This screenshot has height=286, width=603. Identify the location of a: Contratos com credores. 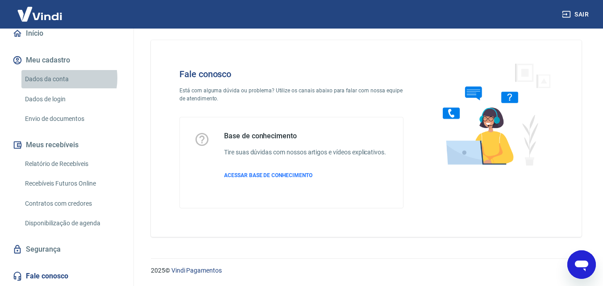
(72, 204).